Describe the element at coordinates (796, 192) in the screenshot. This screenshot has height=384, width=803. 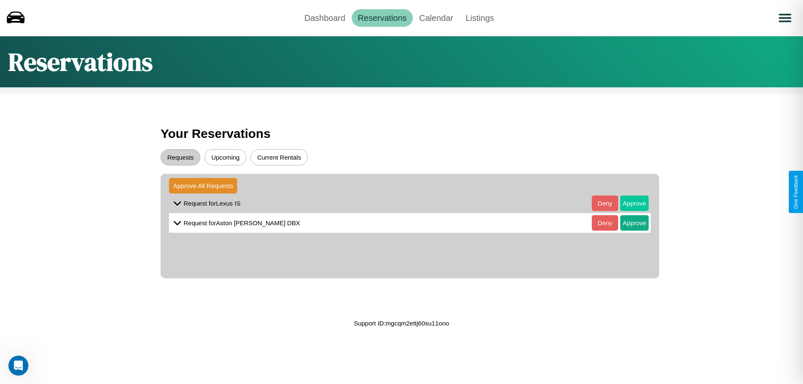
I see `div: Give Feedback` at that location.